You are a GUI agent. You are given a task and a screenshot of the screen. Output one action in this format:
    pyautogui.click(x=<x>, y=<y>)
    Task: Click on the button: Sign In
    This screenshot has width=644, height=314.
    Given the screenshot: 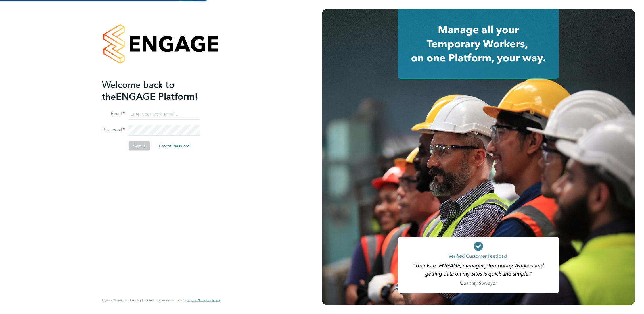 What is the action you would take?
    pyautogui.click(x=140, y=146)
    